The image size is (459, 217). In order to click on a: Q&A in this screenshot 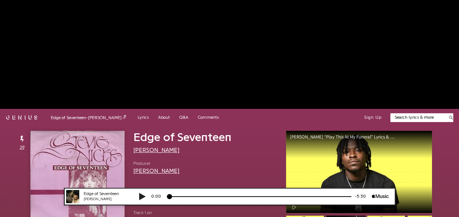, I will do `click(184, 117)`.